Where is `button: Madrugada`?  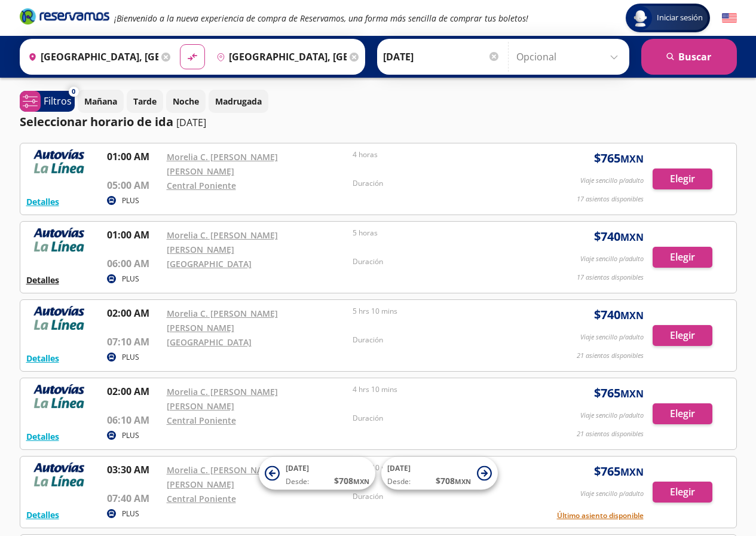
button: Madrugada is located at coordinates (238, 101).